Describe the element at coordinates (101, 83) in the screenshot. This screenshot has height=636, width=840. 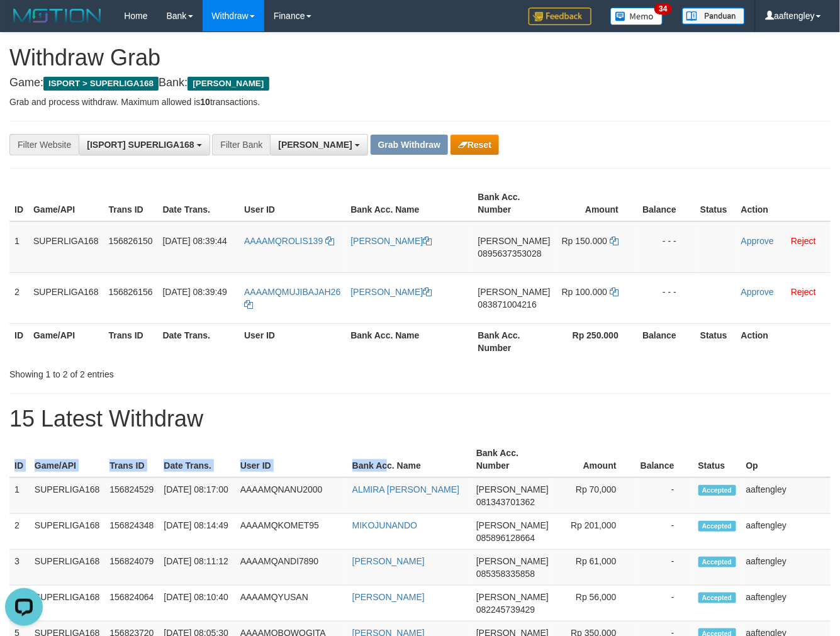
I see `span: ISPORT > SUPERLIGA168` at that location.